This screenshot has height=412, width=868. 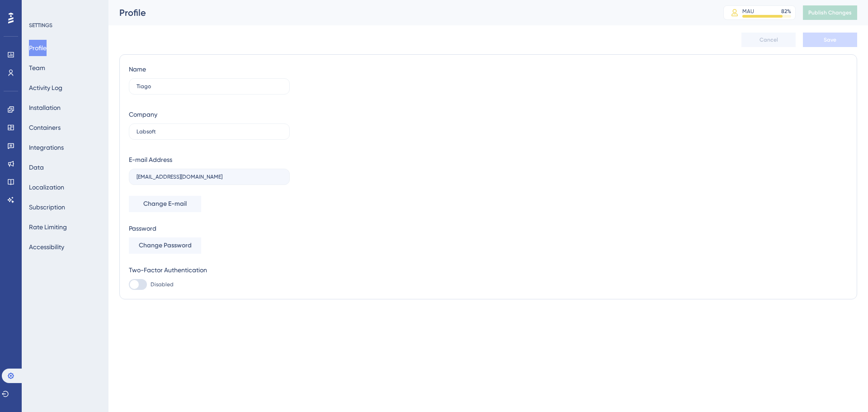 I want to click on div: MAU, so click(x=748, y=11).